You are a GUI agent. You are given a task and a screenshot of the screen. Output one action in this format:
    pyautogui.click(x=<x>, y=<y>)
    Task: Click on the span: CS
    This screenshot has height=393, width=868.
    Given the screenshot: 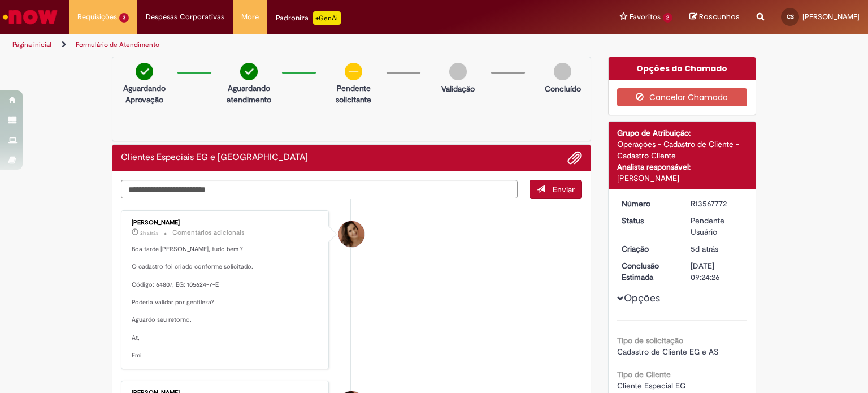 What is the action you would take?
    pyautogui.click(x=790, y=17)
    